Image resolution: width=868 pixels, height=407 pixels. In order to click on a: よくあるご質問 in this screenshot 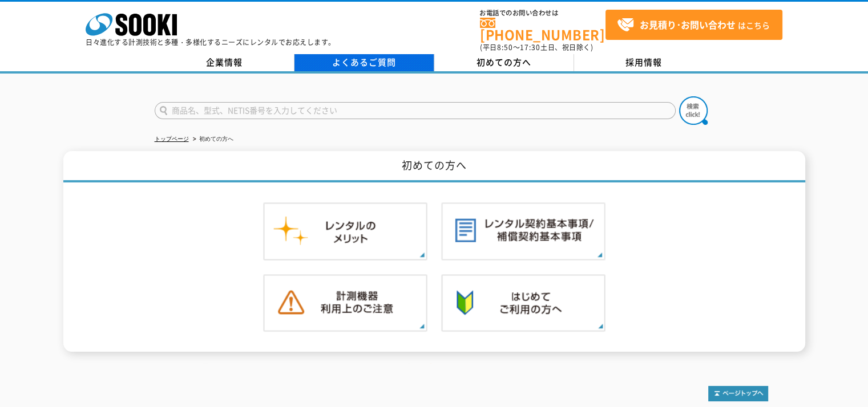, I will do `click(364, 63)`.